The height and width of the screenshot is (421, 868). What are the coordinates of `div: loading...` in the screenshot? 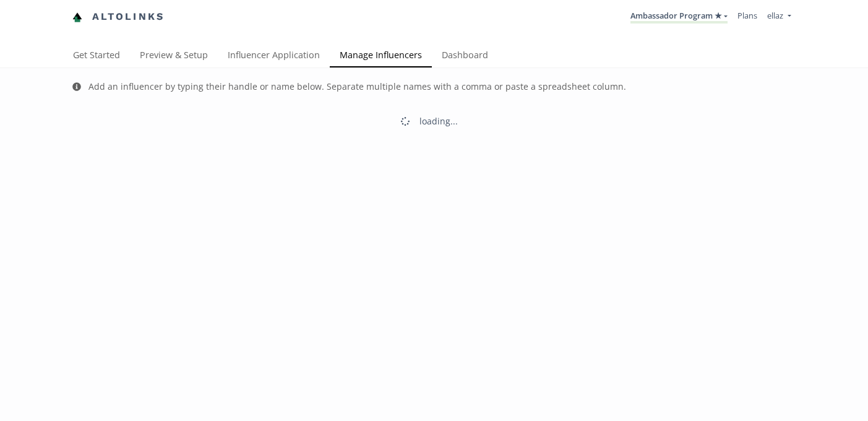 It's located at (438, 121).